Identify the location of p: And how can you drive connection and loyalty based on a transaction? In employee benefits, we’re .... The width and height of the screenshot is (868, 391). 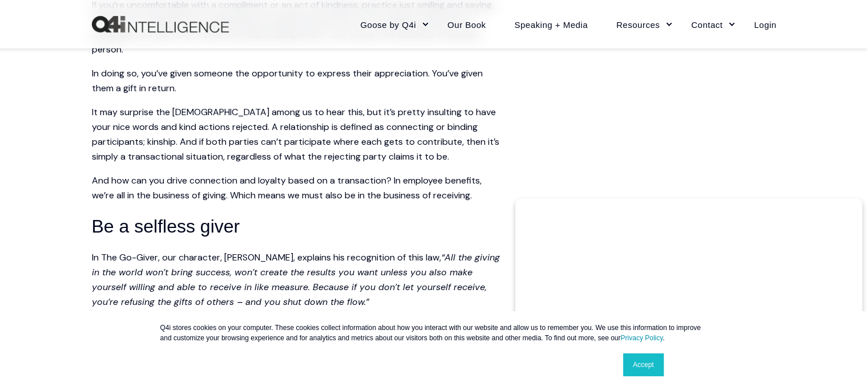
(297, 188).